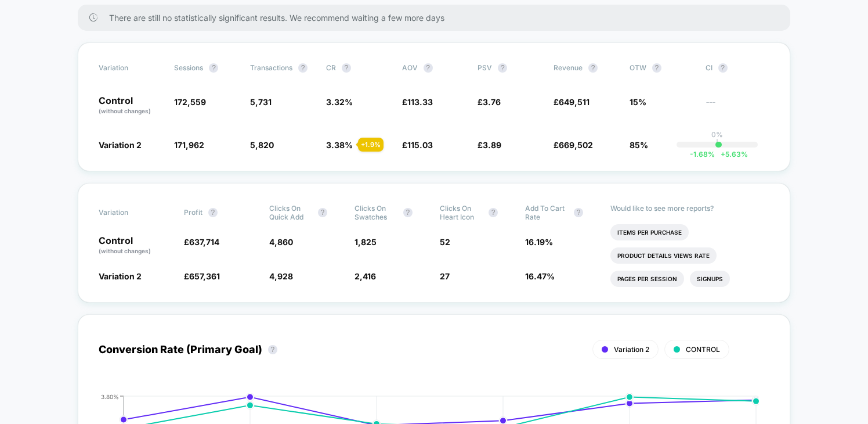 This screenshot has width=868, height=424. I want to click on span: 113.33, so click(420, 102).